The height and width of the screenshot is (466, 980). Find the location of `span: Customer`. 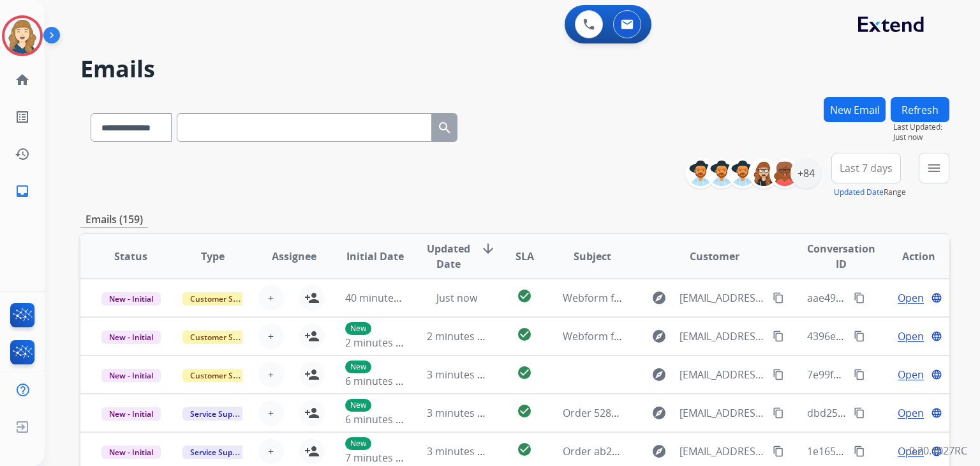

span: Customer is located at coordinates (715, 257).